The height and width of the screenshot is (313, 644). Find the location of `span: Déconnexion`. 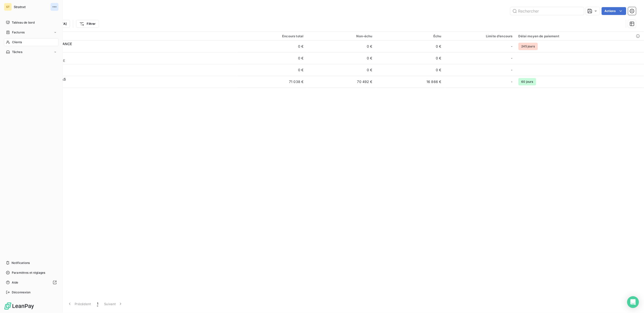

span: Déconnexion is located at coordinates (21, 292).